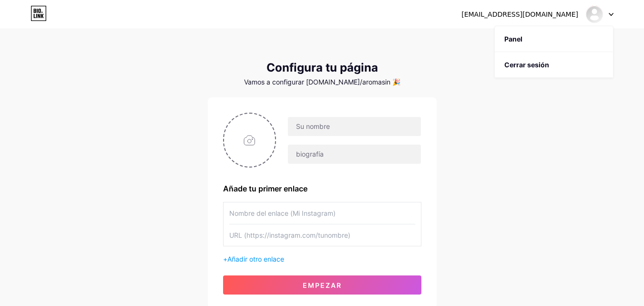 Image resolution: width=644 pixels, height=306 pixels. Describe the element at coordinates (526, 65) in the screenshot. I see `font: Cerrar sesión` at that location.